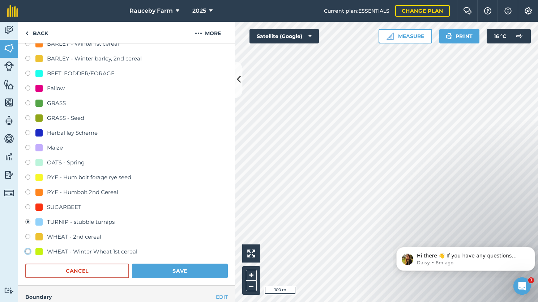 The height and width of the screenshot is (302, 538). Describe the element at coordinates (199, 11) in the screenshot. I see `span: 2025` at that location.